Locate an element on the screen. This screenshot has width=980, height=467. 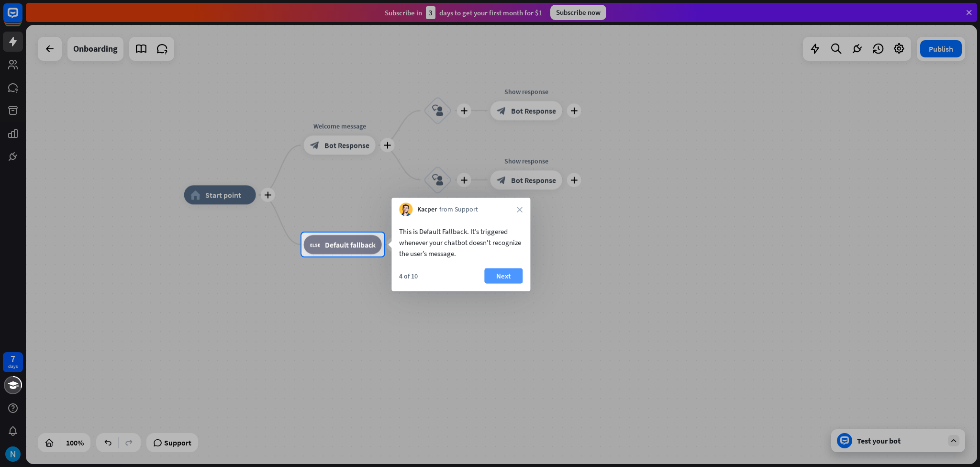
i: block_fallback is located at coordinates (315, 245).